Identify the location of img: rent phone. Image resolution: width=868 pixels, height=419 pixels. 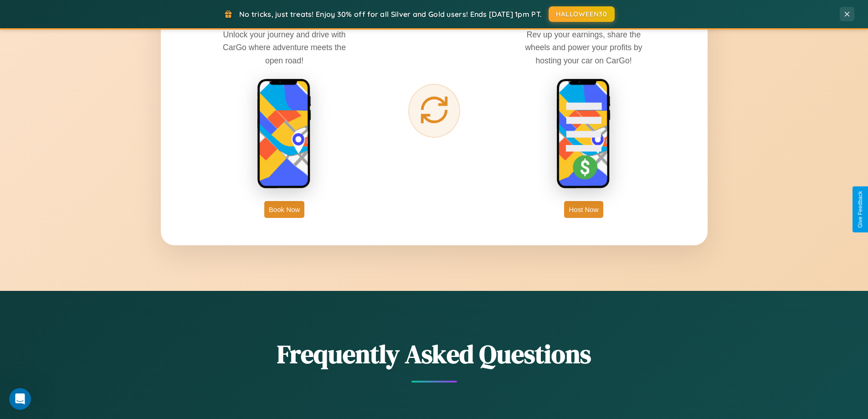
(284, 134).